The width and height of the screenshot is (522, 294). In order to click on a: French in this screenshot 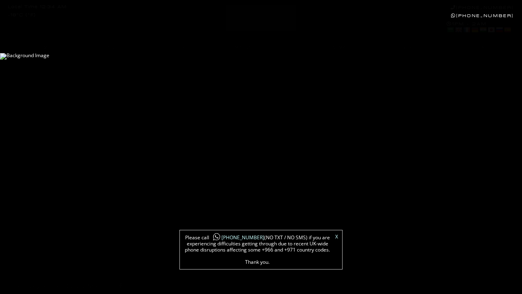, I will do `click(467, 30)`.